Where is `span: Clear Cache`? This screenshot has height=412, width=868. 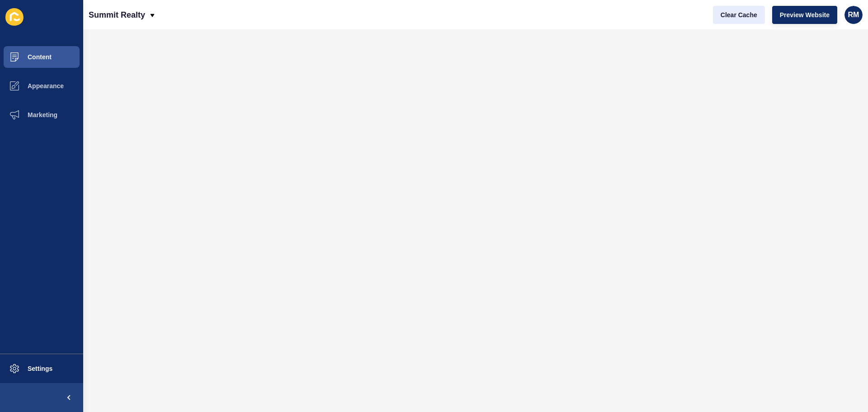 span: Clear Cache is located at coordinates (739, 15).